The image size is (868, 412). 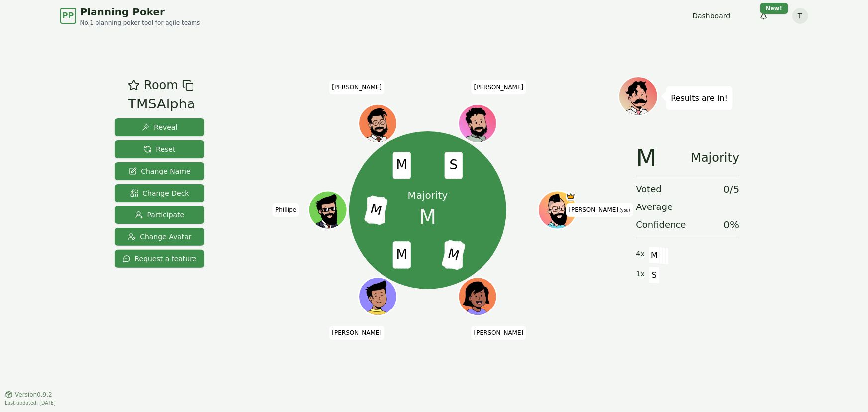 What do you see at coordinates (159, 237) in the screenshot?
I see `button: Change Avatar` at bounding box center [159, 237].